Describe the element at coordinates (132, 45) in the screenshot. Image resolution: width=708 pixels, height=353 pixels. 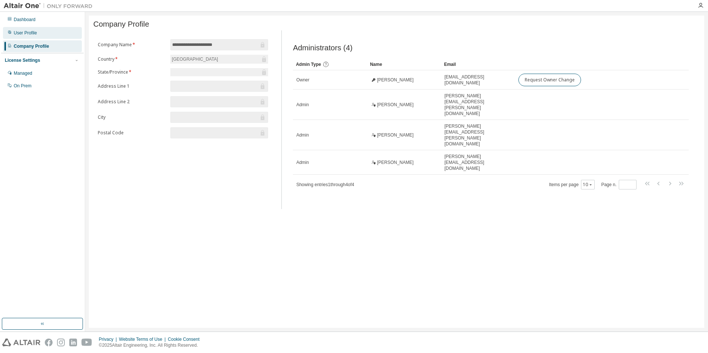
I see `label: Company Name` at that location.